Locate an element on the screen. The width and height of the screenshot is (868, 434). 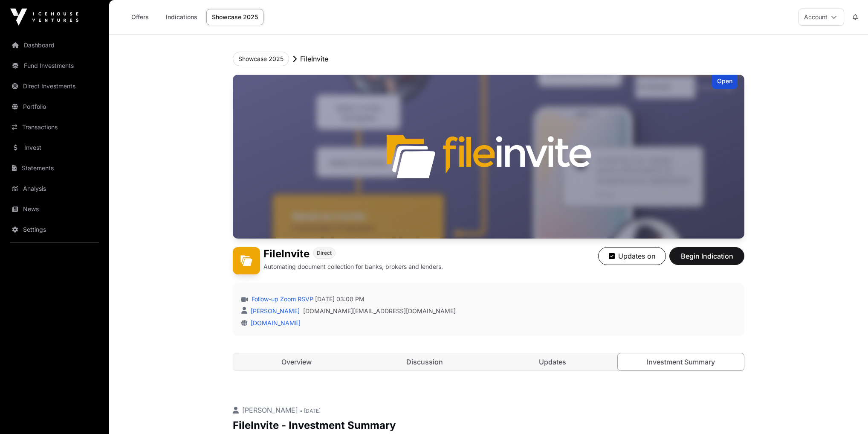
p: Automating document collection for banks, brokers and lenders. is located at coordinates (353, 267).